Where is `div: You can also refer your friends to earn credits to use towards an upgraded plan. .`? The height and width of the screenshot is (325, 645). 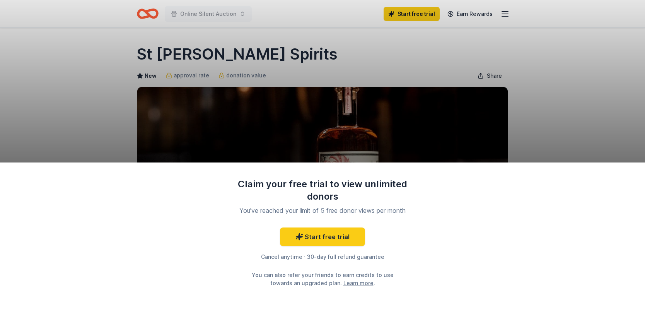
div: You can also refer your friends to earn credits to use towards an upgraded plan. . is located at coordinates (323, 279).